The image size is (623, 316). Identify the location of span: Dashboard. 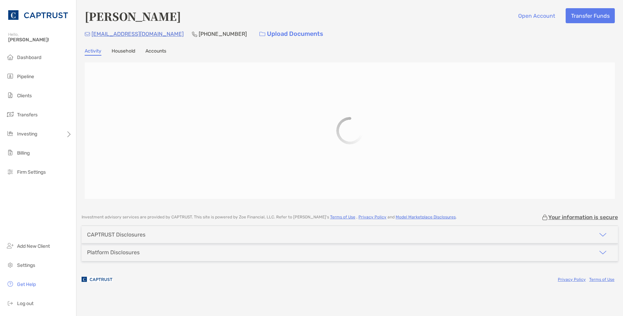
(29, 57).